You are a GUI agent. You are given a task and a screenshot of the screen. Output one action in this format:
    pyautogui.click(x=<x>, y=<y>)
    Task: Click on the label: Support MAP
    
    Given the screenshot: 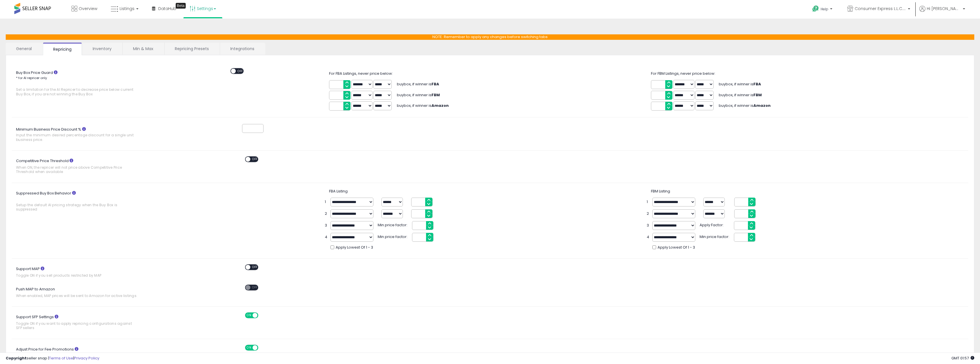 What is the action you would take?
    pyautogui.click(x=88, y=272)
    